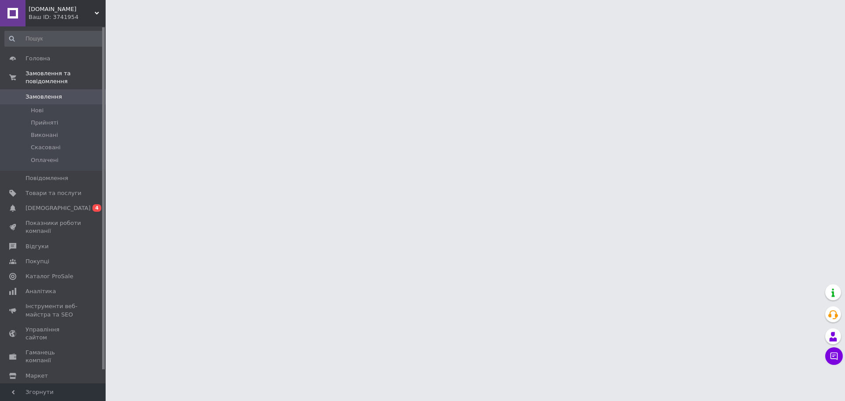 The width and height of the screenshot is (845, 401). Describe the element at coordinates (37, 111) in the screenshot. I see `span: Нові` at that location.